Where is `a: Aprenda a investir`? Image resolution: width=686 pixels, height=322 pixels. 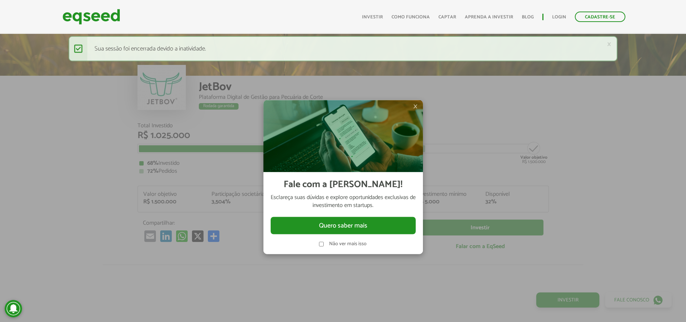 a: Aprenda a investir is located at coordinates (489, 17).